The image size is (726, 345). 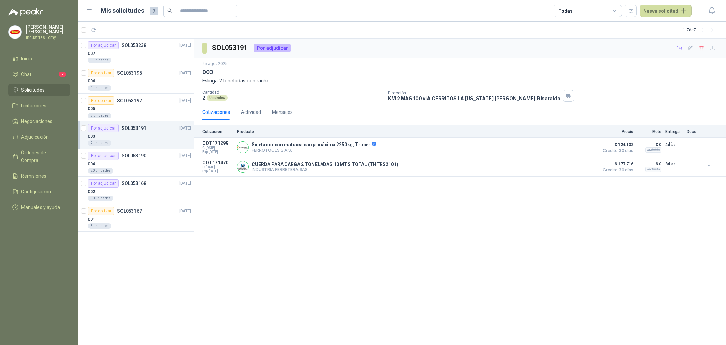 What do you see at coordinates (154, 11) in the screenshot?
I see `span: 7` at bounding box center [154, 11].